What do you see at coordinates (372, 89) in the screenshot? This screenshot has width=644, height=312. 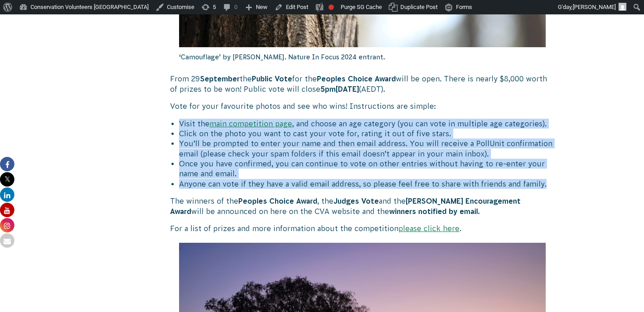 I see `span: AEDT` at bounding box center [372, 89].